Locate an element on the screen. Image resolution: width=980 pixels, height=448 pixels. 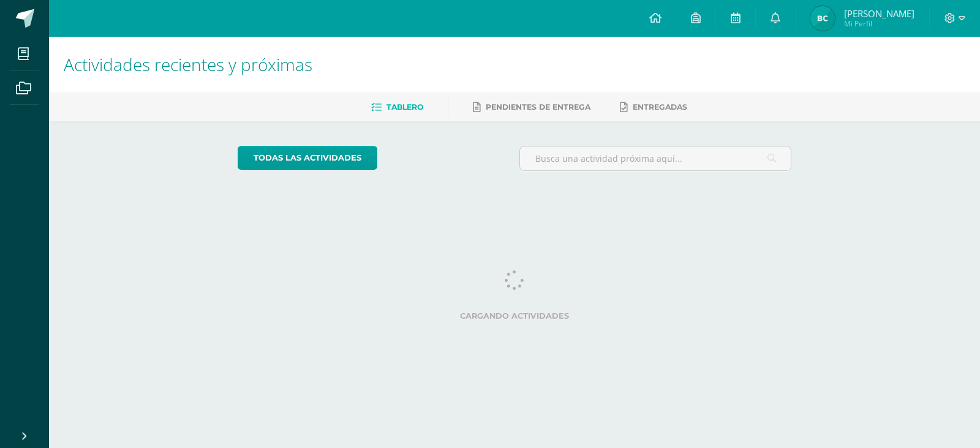
a: todas las Actividades is located at coordinates (308, 158).